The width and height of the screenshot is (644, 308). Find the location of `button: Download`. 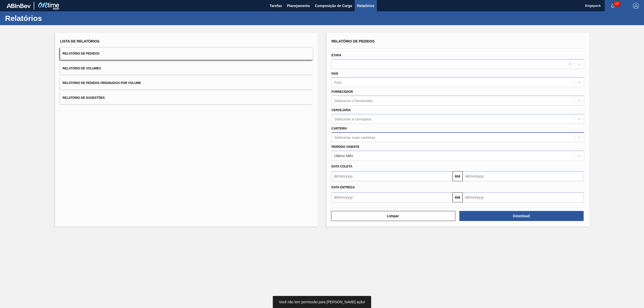

button: Download is located at coordinates (522, 216).